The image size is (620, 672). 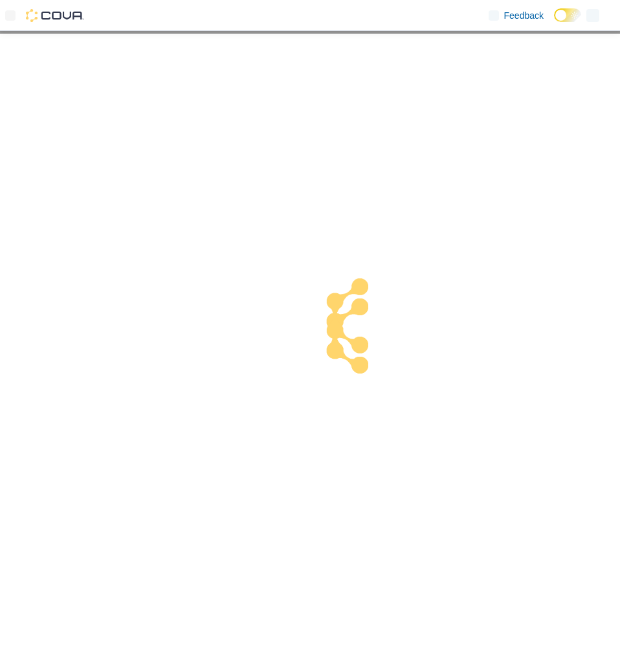 I want to click on img: cova-loader, so click(x=359, y=317).